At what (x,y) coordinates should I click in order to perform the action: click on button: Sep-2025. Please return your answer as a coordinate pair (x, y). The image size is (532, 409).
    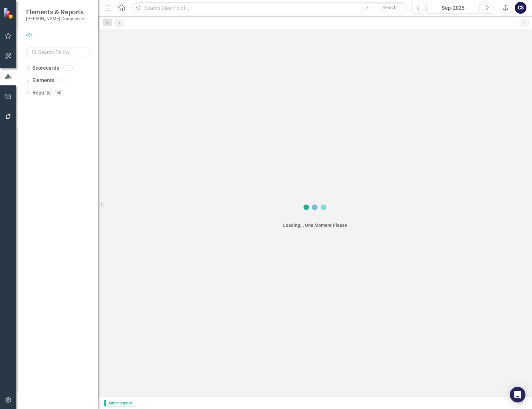
    Looking at the image, I should click on (453, 8).